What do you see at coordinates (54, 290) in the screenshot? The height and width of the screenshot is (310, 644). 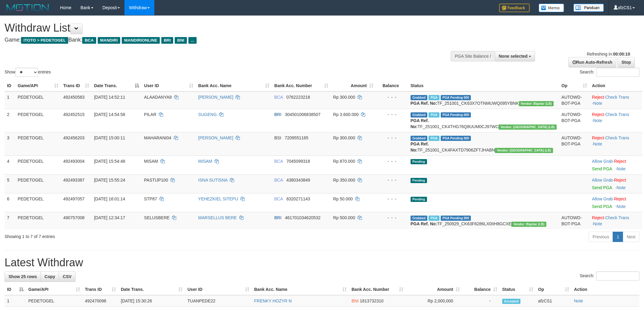 I see `th: Game/API: activate to sort column ascending` at bounding box center [54, 290].